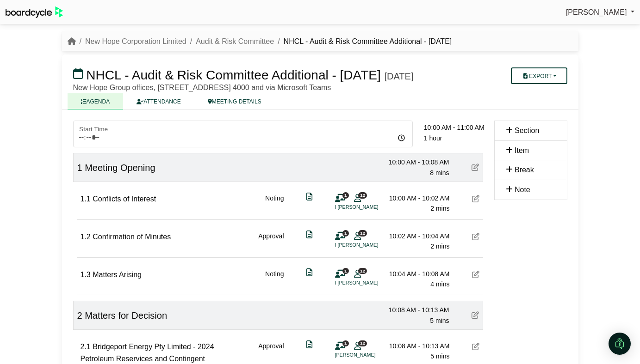 Image resolution: width=640 pixels, height=364 pixels. What do you see at coordinates (234, 102) in the screenshot?
I see `a: MEETING DETAILS` at bounding box center [234, 102].